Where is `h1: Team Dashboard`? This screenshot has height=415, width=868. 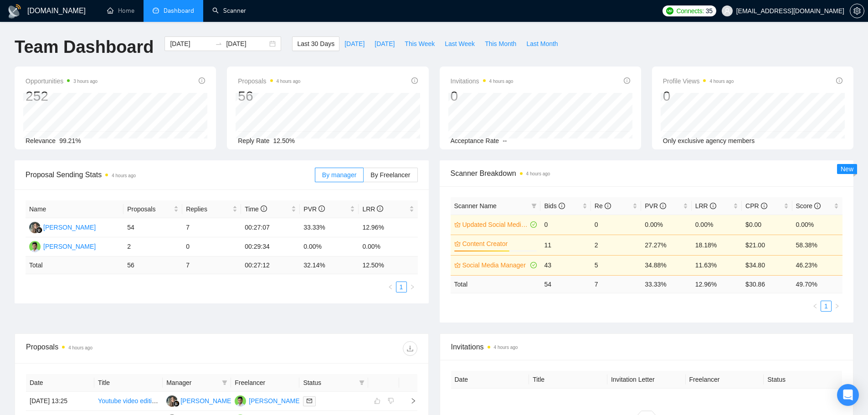
h1: Team Dashboard is located at coordinates (84, 47).